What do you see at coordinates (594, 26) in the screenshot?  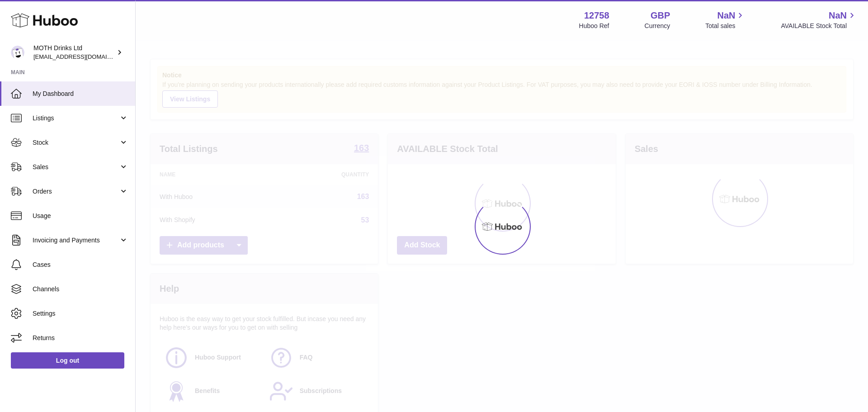 I see `div: Huboo Ref` at bounding box center [594, 26].